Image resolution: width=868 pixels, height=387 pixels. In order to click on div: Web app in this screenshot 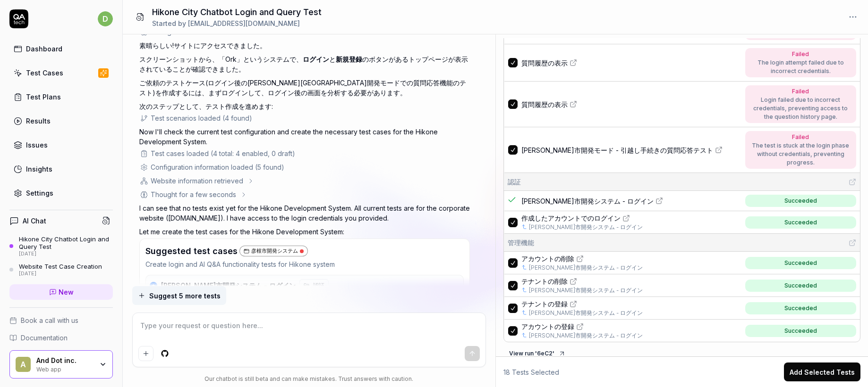, I will do `click(64, 369)`.